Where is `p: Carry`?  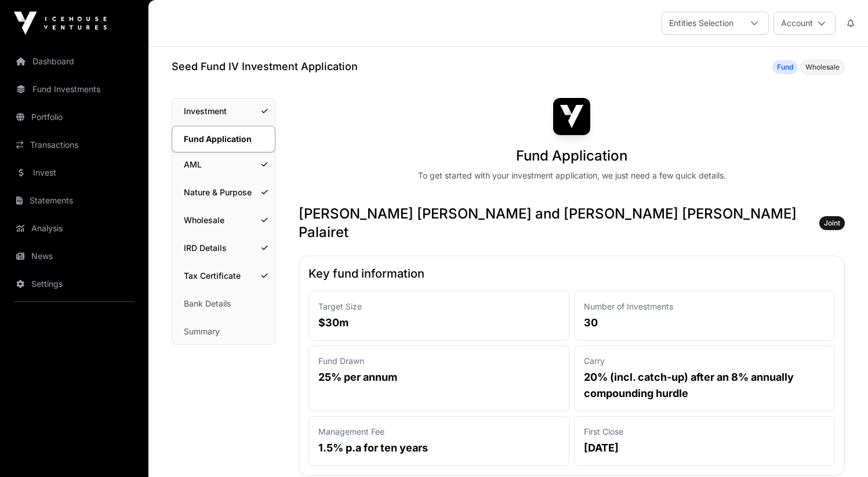
p: Carry is located at coordinates (705, 361).